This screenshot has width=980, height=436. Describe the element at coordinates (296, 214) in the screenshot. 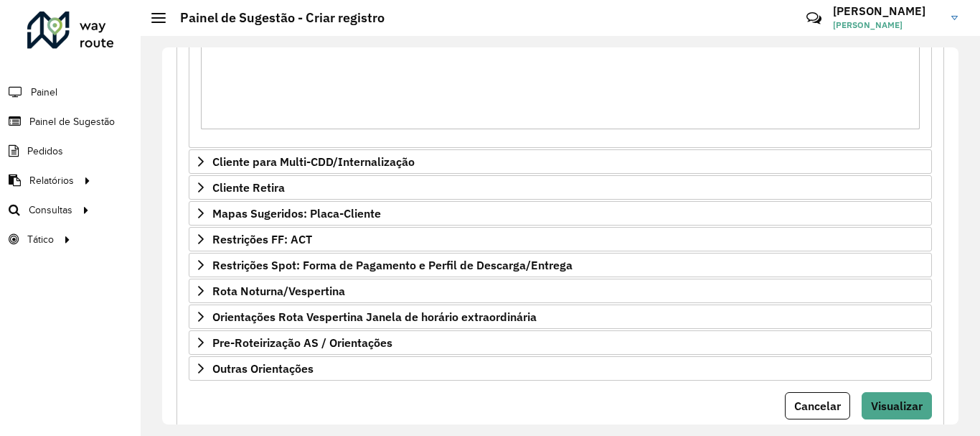

I see `span: Mapas Sugeridos: Placa-Cliente` at that location.